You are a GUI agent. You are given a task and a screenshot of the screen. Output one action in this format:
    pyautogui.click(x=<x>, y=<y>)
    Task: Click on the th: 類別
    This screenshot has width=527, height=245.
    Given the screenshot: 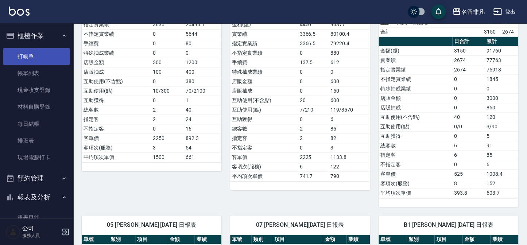 What is the action you would take?
    pyautogui.click(x=262, y=240)
    